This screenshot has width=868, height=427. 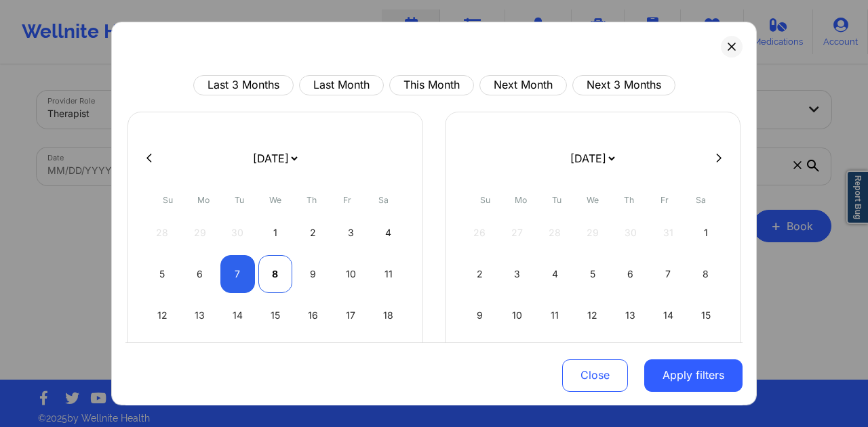 What do you see at coordinates (479, 316) in the screenshot?
I see `div: Sun Nov 09 2025` at bounding box center [479, 316].